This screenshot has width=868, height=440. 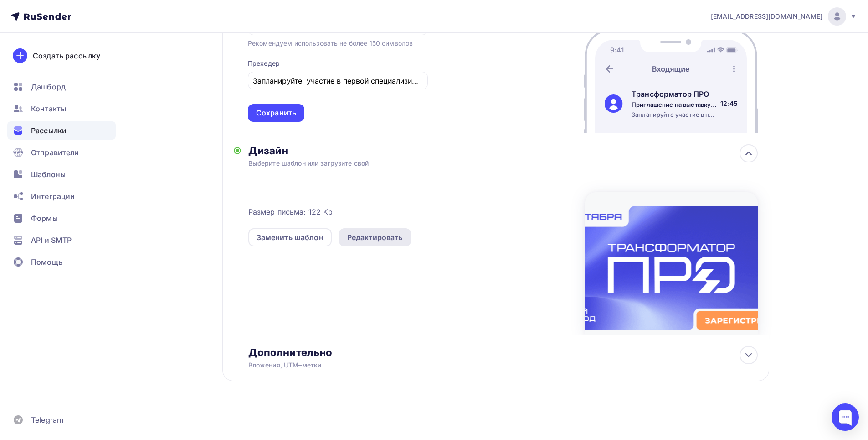 I want to click on span: Отправители, so click(x=55, y=153).